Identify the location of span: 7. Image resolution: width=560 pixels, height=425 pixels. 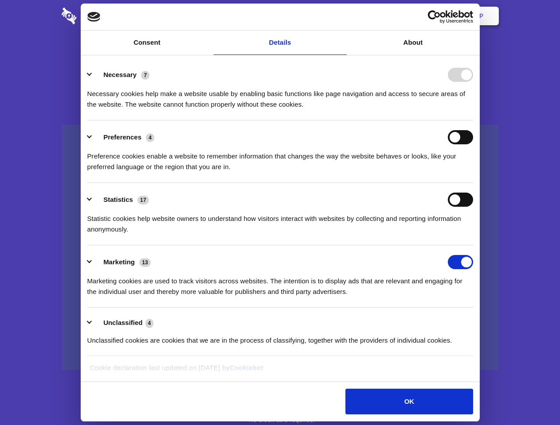
(145, 75).